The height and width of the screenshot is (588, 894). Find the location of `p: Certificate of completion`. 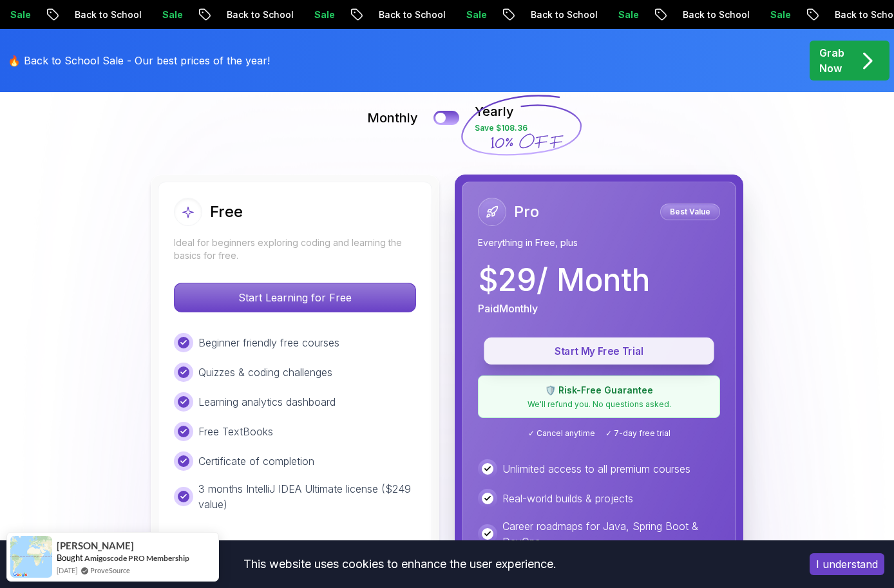

p: Certificate of completion is located at coordinates (256, 461).